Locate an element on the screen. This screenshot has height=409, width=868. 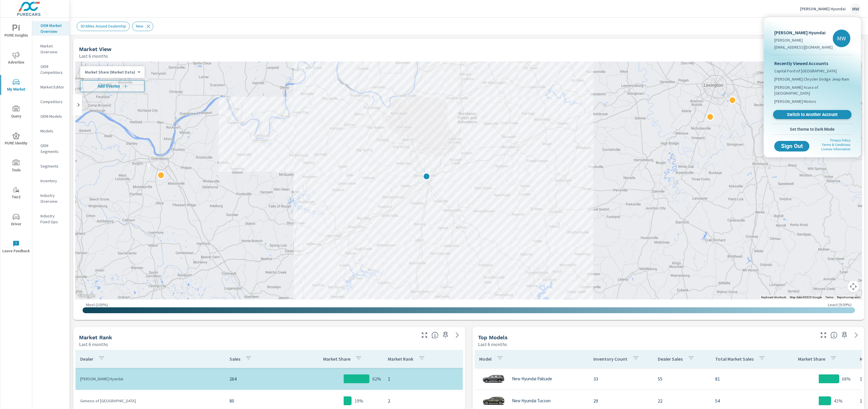
span: Switch to Another Account is located at coordinates (812, 114).